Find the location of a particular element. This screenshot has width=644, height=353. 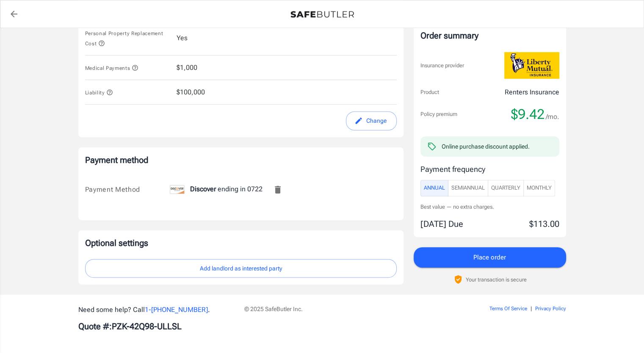

button: Add landlord as interested party is located at coordinates (241, 268).